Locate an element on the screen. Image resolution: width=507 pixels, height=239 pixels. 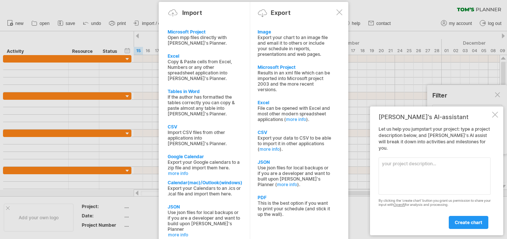
a: create chart is located at coordinates (468, 223).